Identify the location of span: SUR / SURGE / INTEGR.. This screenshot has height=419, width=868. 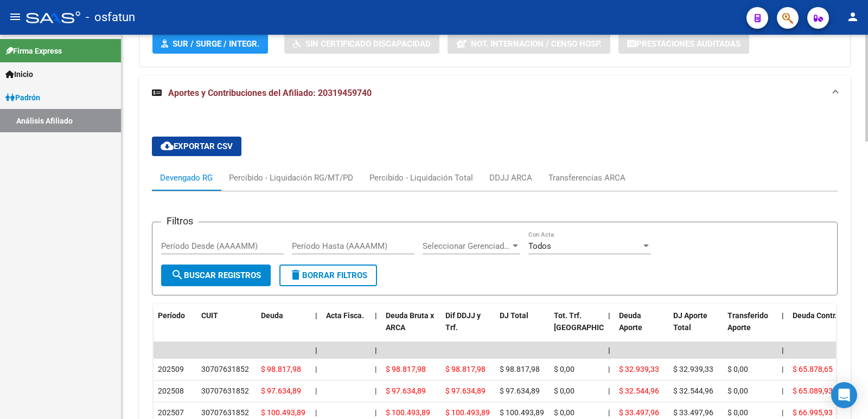
(215, 44).